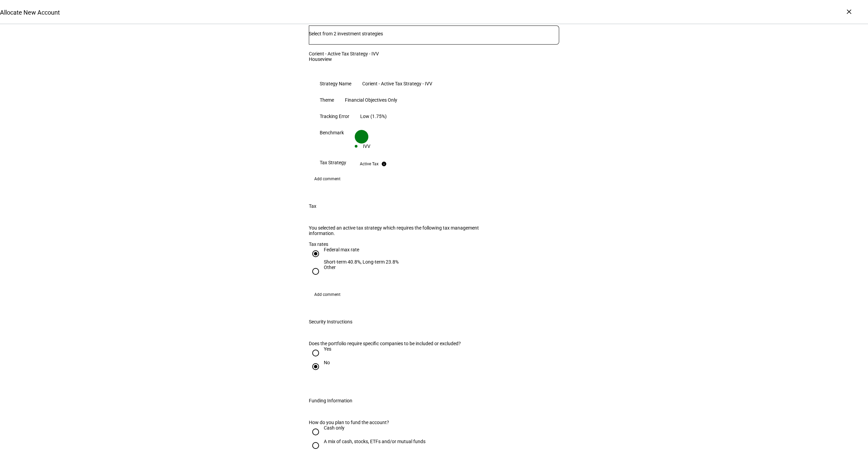 The width and height of the screenshot is (868, 453). Describe the element at coordinates (330, 401) in the screenshot. I see `div: Funding Information` at that location.